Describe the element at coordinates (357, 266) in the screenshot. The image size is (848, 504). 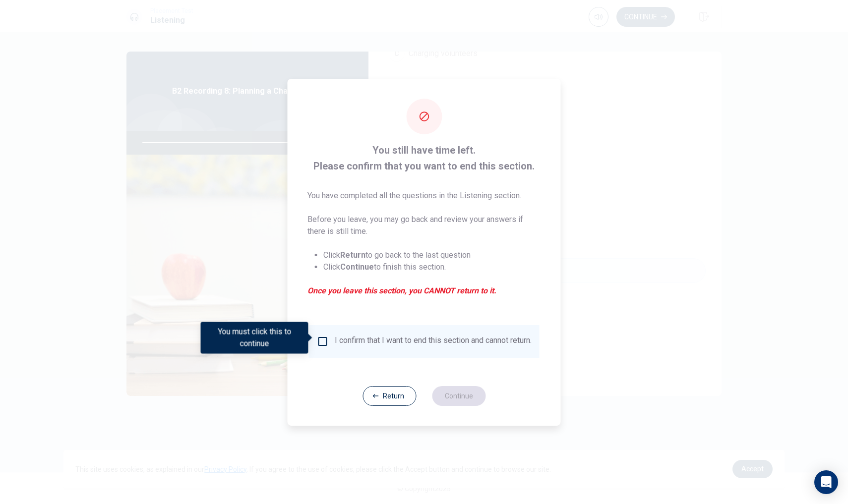
I see `strong: Continue` at that location.